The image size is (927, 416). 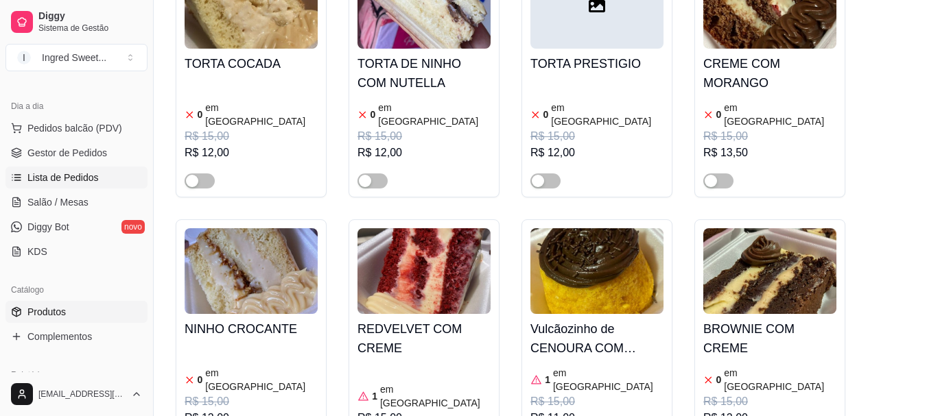 I want to click on h4: CREME COM MORANGO, so click(x=770, y=73).